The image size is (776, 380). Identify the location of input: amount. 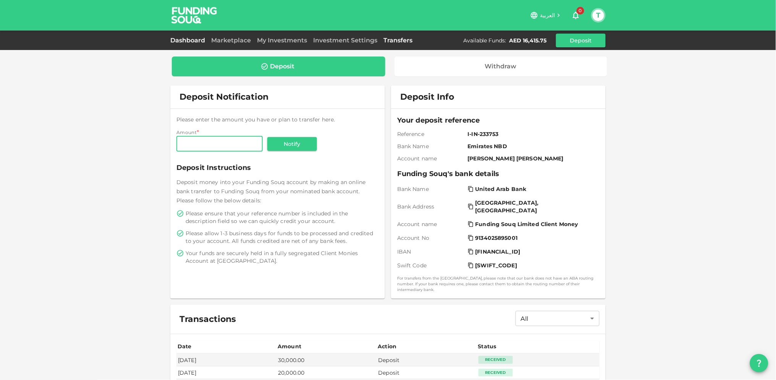
(220, 144).